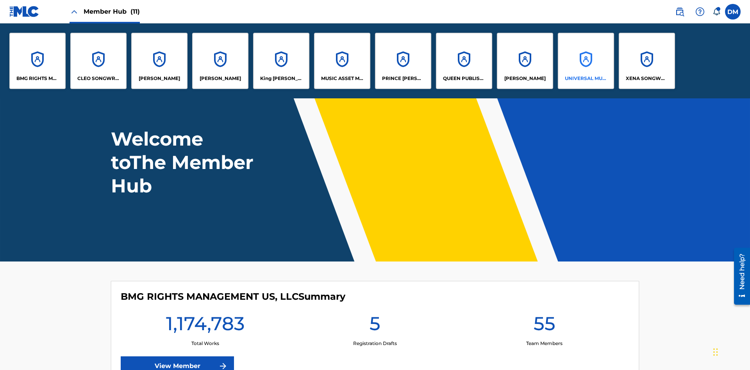 This screenshot has height=370, width=750. Describe the element at coordinates (586, 61) in the screenshot. I see `a: AccountsUNIVERSAL MUSIC PUB GROUP` at that location.